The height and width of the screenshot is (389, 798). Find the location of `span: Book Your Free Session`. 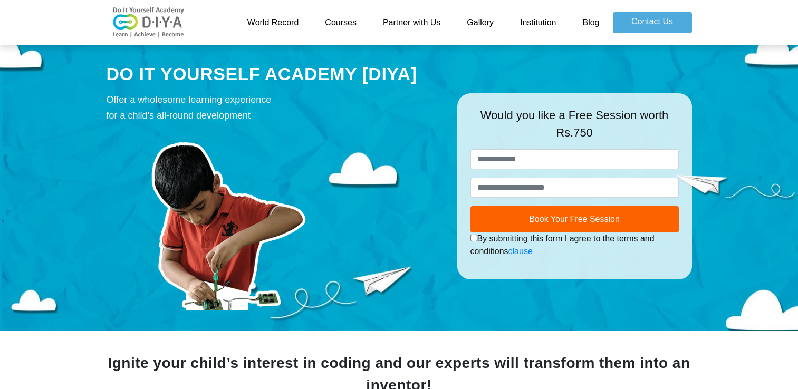

span: Book Your Free Session is located at coordinates (574, 219).